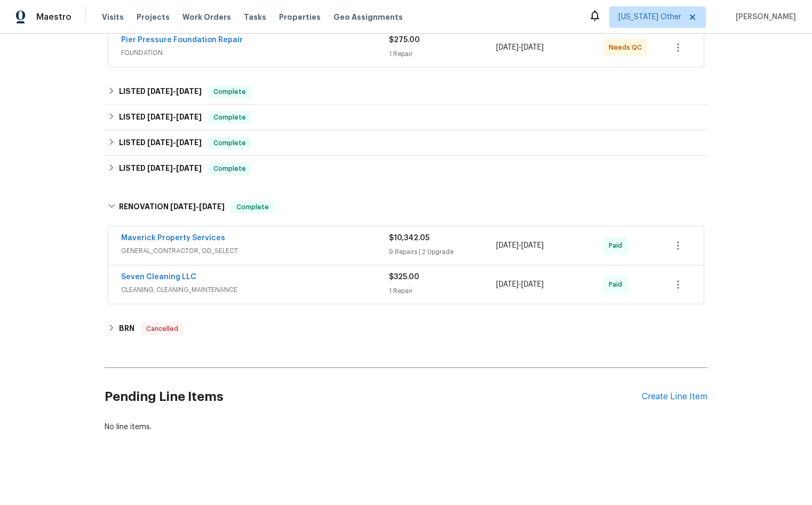 The image size is (812, 505). What do you see at coordinates (628, 48) in the screenshot?
I see `span: Needs QC` at bounding box center [628, 48].